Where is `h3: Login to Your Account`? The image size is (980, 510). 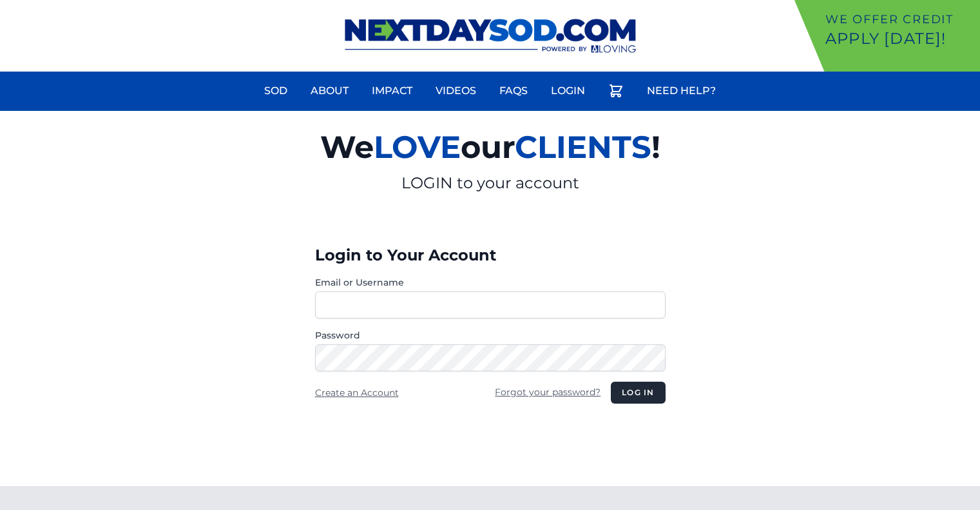
h3: Login to Your Account is located at coordinates (491, 255).